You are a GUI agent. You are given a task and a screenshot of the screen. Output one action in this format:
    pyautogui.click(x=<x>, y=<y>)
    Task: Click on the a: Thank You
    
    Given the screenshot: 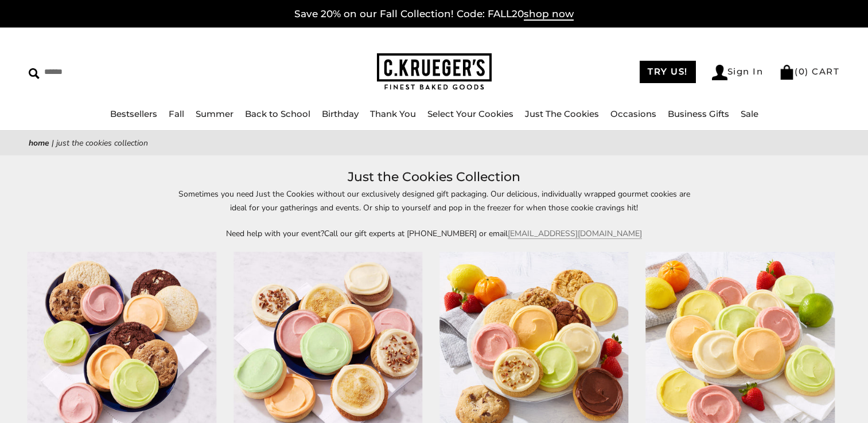 What is the action you would take?
    pyautogui.click(x=393, y=113)
    